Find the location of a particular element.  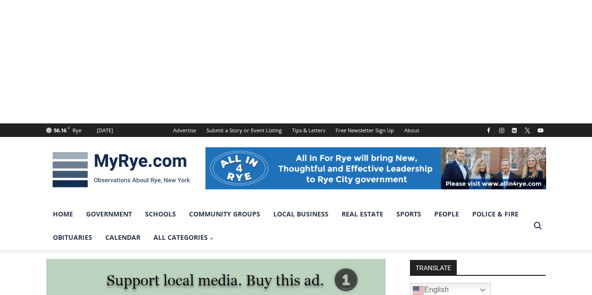

a: Calendar is located at coordinates (123, 238).